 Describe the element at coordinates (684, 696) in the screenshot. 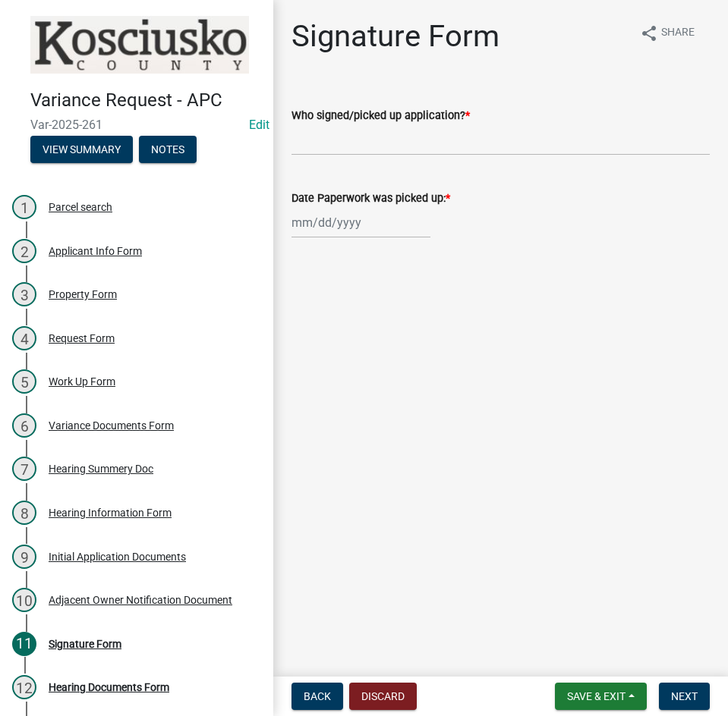

I see `span: Next` at that location.